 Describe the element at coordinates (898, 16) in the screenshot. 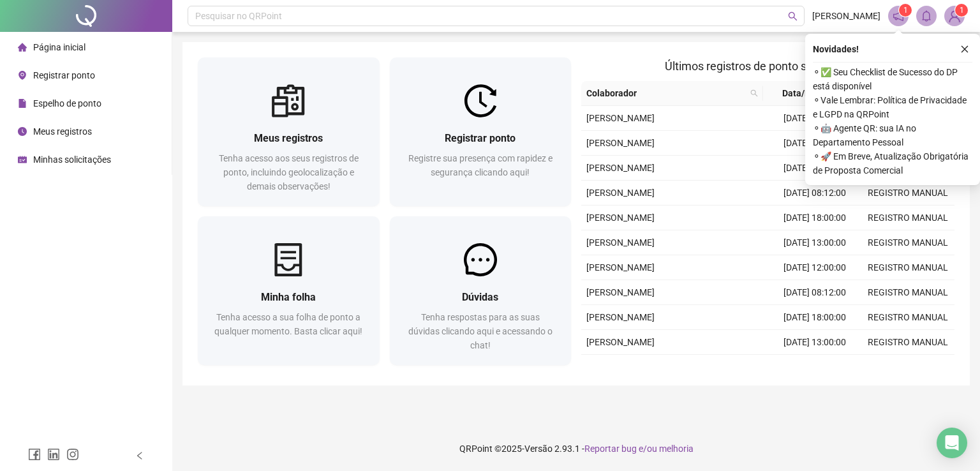

I see `span: notification` at that location.